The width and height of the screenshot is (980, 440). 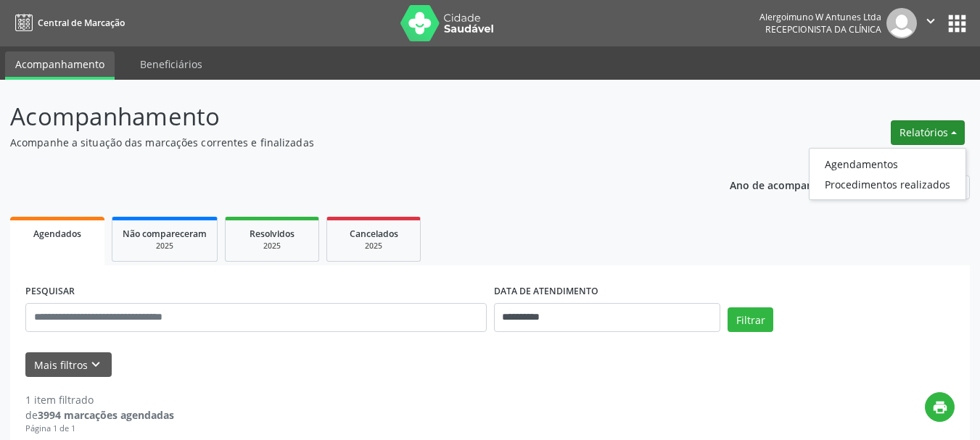 I want to click on p: Acompanhamento, so click(x=346, y=116).